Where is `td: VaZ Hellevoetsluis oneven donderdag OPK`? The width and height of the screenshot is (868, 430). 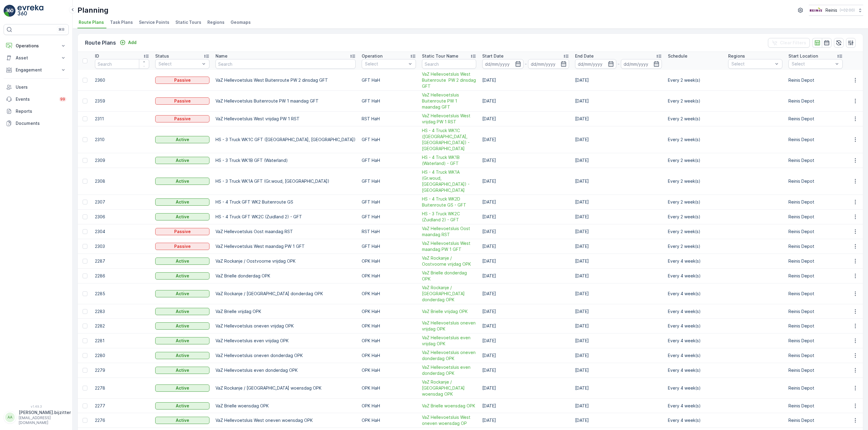
td: VaZ Hellevoetsluis oneven donderdag OPK is located at coordinates (286, 355).